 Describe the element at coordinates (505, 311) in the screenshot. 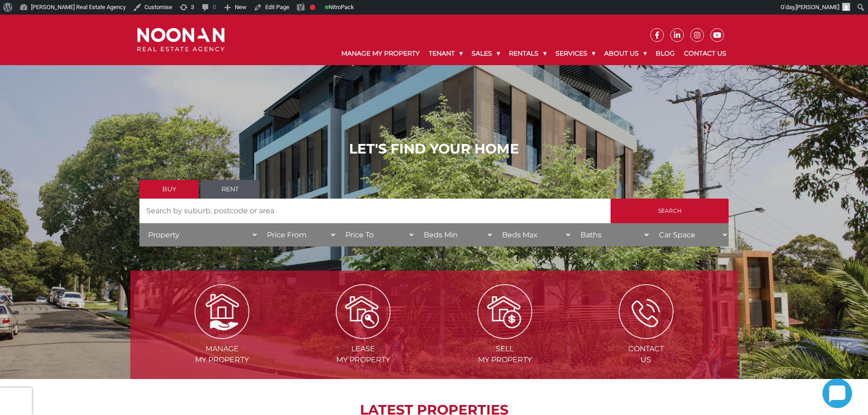

I see `img: Sell my property` at that location.